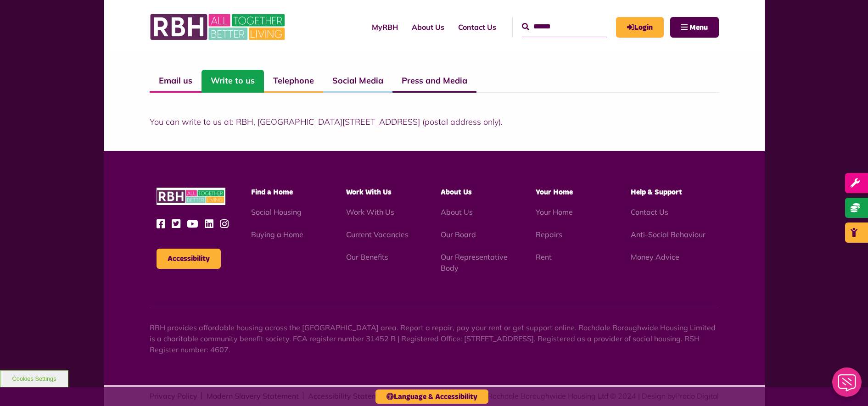 This screenshot has width=868, height=406. Describe the element at coordinates (293, 81) in the screenshot. I see `a: Telephone` at that location.